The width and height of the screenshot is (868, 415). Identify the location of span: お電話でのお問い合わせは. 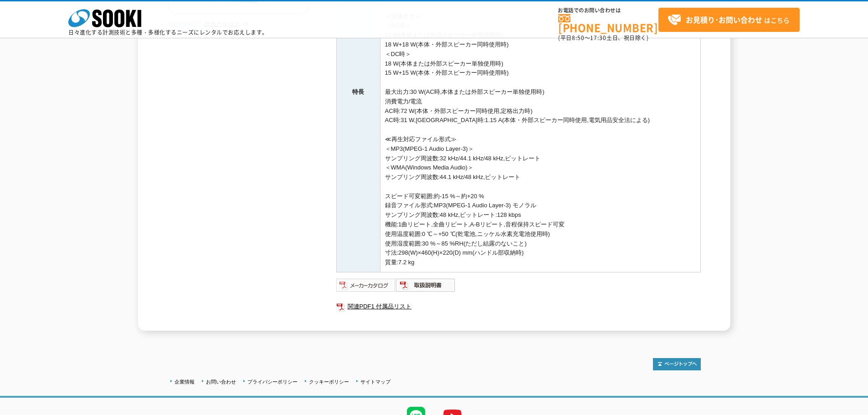
(608, 10).